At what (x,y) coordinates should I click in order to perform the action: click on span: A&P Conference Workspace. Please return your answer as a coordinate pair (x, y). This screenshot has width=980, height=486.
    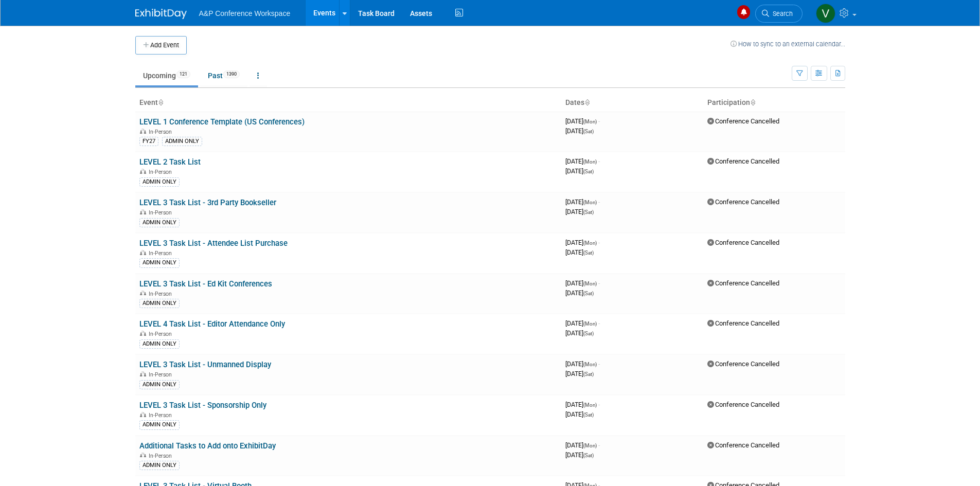
    Looking at the image, I should click on (245, 13).